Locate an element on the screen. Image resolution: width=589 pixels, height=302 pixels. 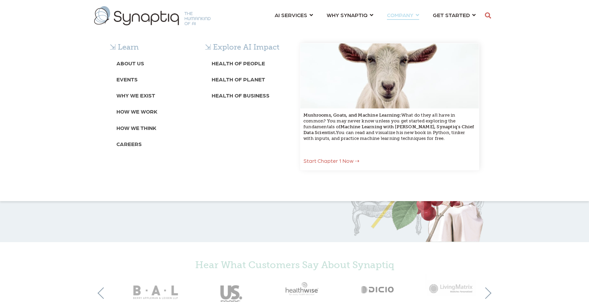
a: GET STARTED is located at coordinates (454, 15).